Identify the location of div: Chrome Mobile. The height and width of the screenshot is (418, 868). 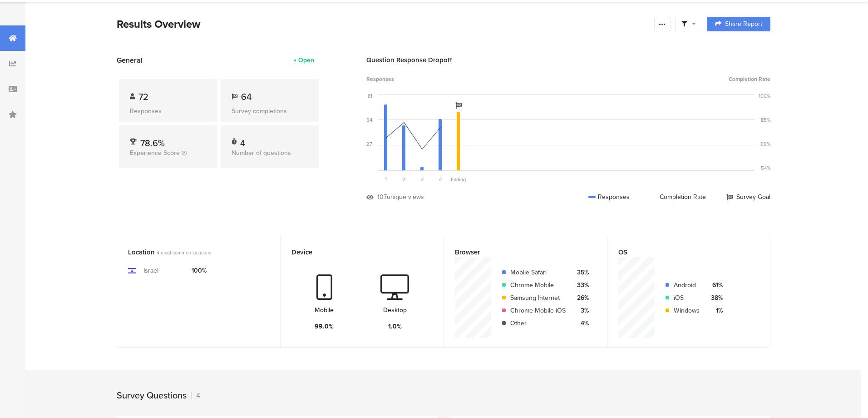
(538, 284).